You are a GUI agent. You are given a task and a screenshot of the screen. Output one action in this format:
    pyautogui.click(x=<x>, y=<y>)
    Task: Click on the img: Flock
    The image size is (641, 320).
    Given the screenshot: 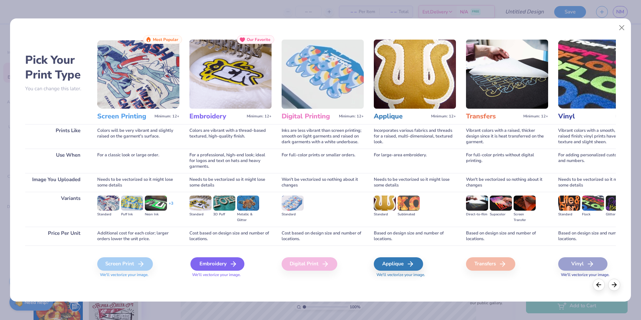 What is the action you would take?
    pyautogui.click(x=593, y=203)
    